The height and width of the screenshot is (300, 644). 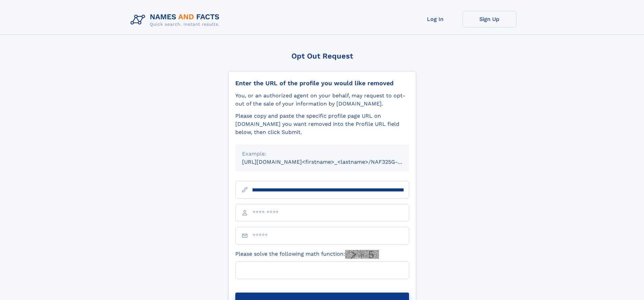 I want to click on img: Logo Names and Facts, so click(x=177, y=20).